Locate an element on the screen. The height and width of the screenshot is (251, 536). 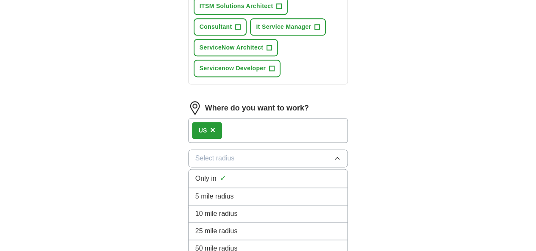
button: ServiceNow Architect is located at coordinates (236, 47).